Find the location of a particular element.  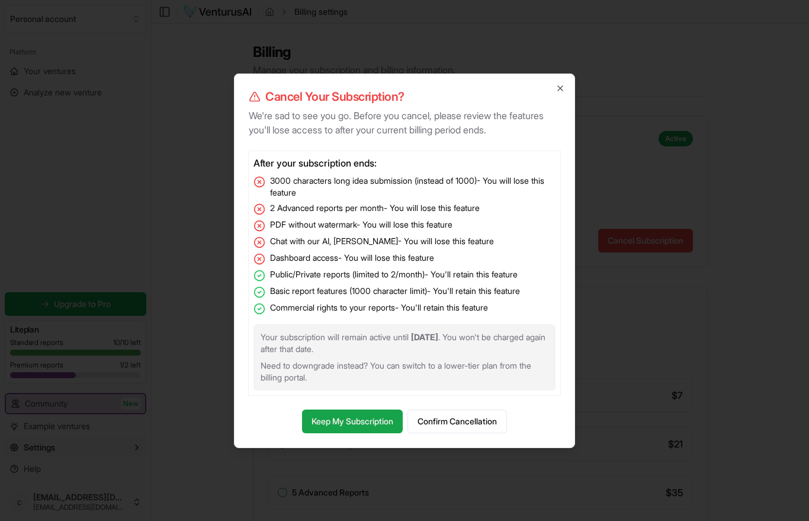

p: We're sad to see you go. Before you cancel, please review the features you'll lose access to afte... is located at coordinates (405, 123).